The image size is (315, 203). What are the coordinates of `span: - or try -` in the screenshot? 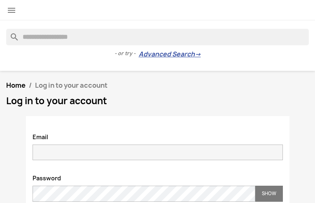 It's located at (127, 54).